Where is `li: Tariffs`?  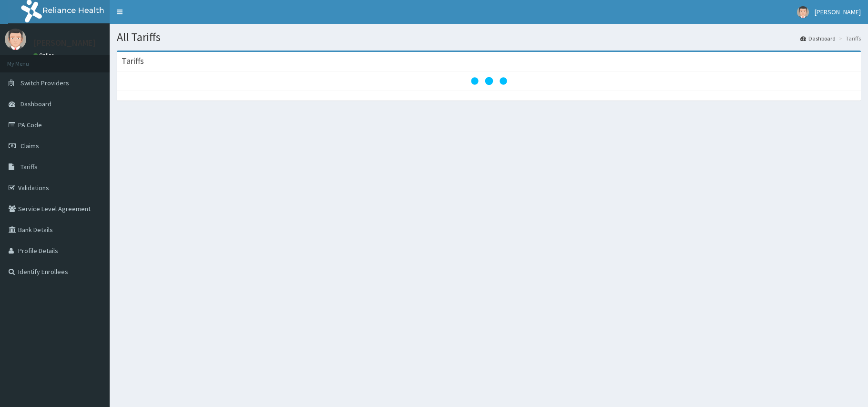 li: Tariffs is located at coordinates (848, 38).